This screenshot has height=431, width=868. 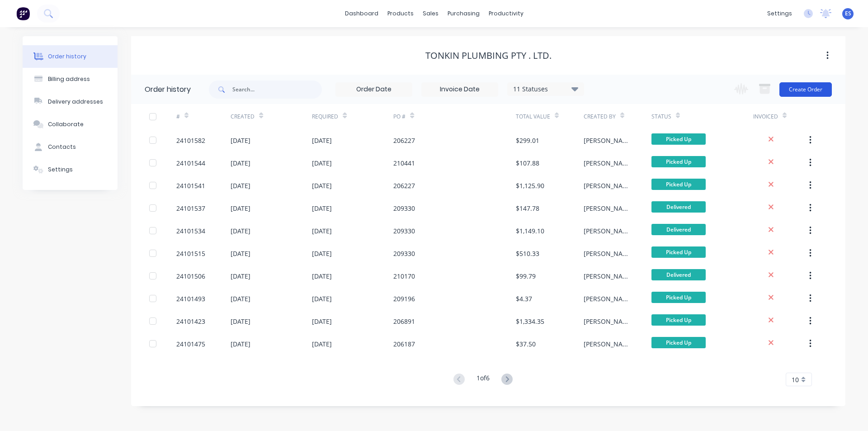 What do you see at coordinates (483, 380) in the screenshot?
I see `div: 1 of 6` at bounding box center [483, 380].